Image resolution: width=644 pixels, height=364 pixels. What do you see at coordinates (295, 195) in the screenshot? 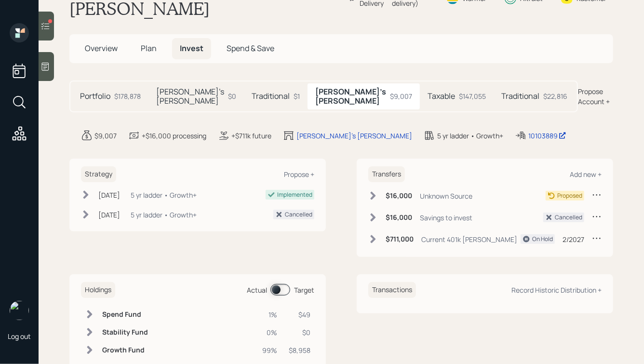
I see `div: Implemented` at bounding box center [295, 195].